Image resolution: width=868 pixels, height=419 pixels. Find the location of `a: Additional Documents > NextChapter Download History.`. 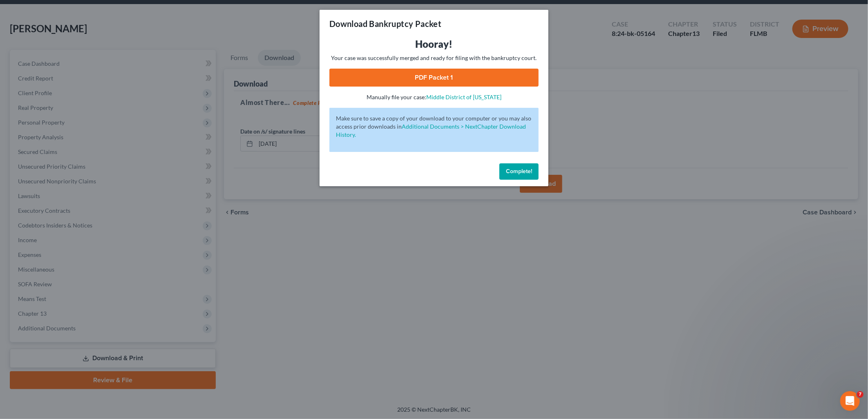

a: Additional Documents > NextChapter Download History. is located at coordinates (430, 130).